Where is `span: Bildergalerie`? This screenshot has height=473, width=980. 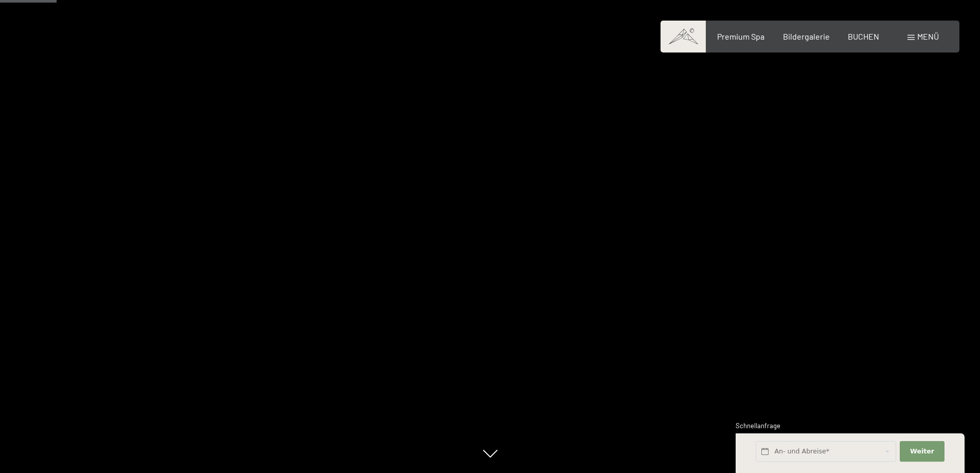 span: Bildergalerie is located at coordinates (806, 36).